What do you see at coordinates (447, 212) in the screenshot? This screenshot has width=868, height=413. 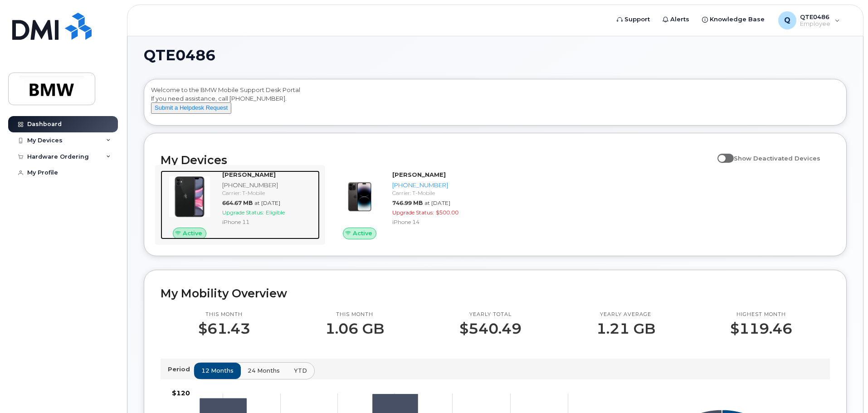 I see `span: $500.00` at bounding box center [447, 212].